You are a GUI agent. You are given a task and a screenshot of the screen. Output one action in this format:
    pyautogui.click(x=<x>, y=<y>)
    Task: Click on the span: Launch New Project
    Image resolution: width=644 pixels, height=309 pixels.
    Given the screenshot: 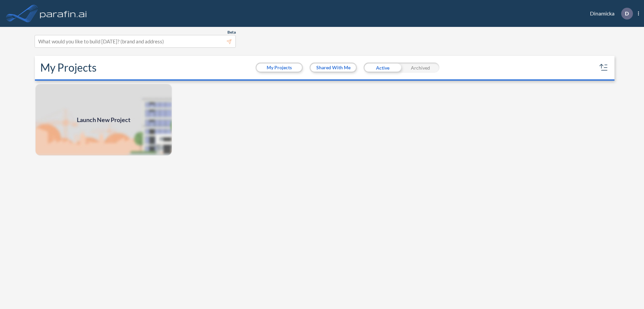 What is the action you would take?
    pyautogui.click(x=104, y=120)
    